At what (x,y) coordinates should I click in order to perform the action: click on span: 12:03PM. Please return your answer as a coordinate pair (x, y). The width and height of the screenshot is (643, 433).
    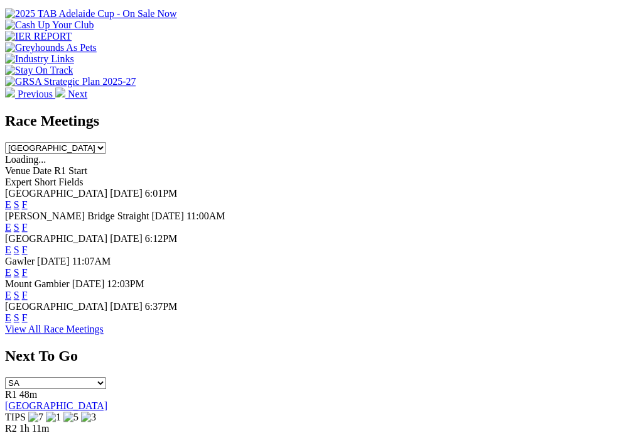
    Looking at the image, I should click on (126, 283).